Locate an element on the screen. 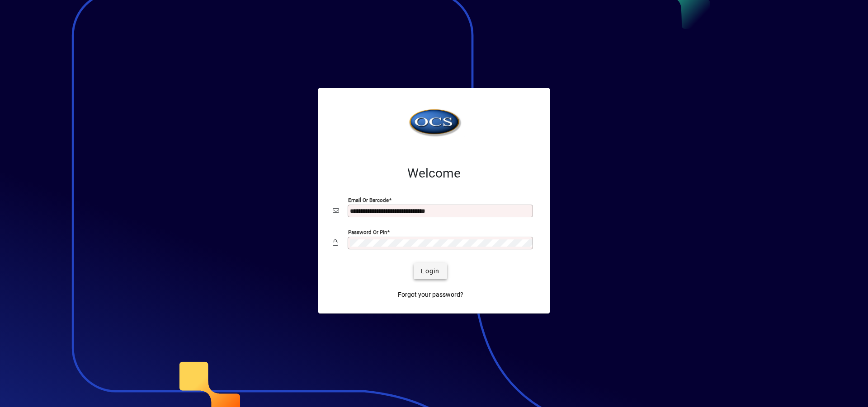  button: Login is located at coordinates (430, 271).